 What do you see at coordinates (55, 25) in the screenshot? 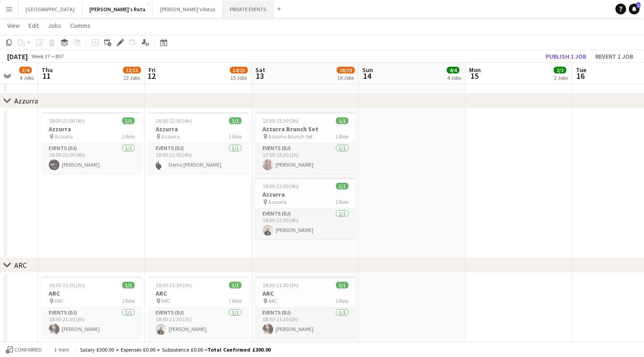
I see `span: Jobs` at bounding box center [55, 25].